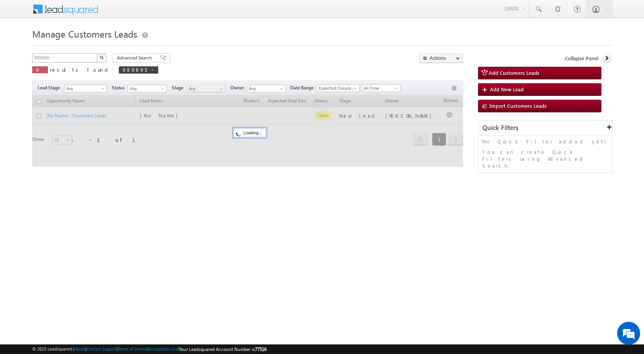  Describe the element at coordinates (80, 348) in the screenshot. I see `a: About` at that location.